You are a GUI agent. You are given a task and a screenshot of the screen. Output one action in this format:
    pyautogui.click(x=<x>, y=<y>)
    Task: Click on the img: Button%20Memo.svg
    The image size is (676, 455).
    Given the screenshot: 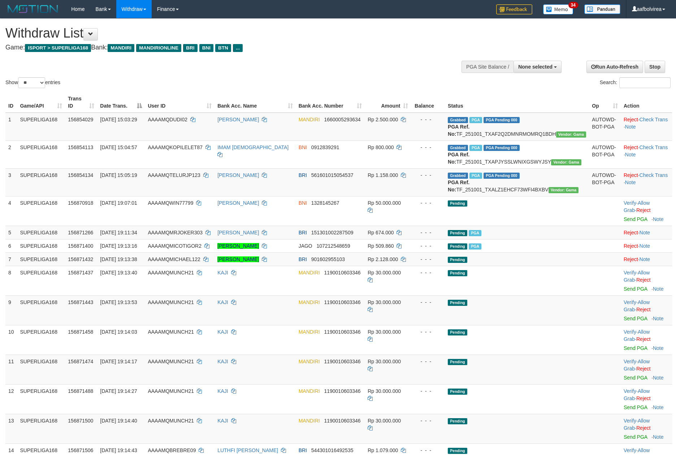 What is the action you would take?
    pyautogui.click(x=558, y=9)
    